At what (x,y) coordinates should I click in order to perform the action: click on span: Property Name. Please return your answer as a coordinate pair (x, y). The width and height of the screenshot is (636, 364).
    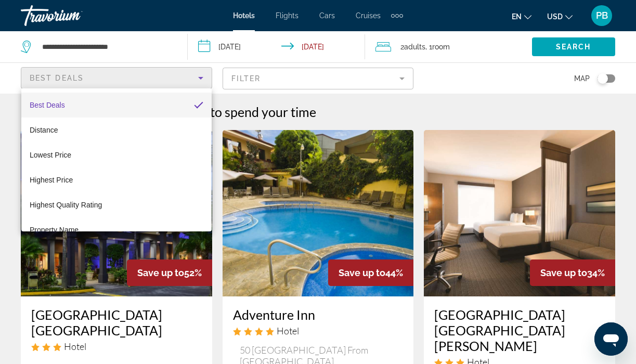
    Looking at the image, I should click on (54, 230).